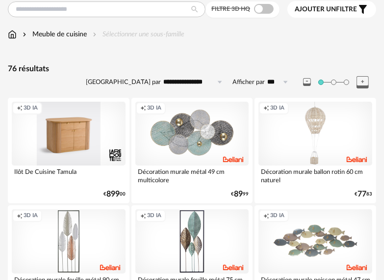 The width and height of the screenshot is (384, 280). I want to click on img: svg+xml;base64,PHN2ZyB3aWR0aD0iMTYiIGhlaWdodD0iMTYiIHZpZXdCb3g9IjAgMCAxNiAxNiIgZmlsbD0ibm9uZSIgeG..., so click(25, 34).